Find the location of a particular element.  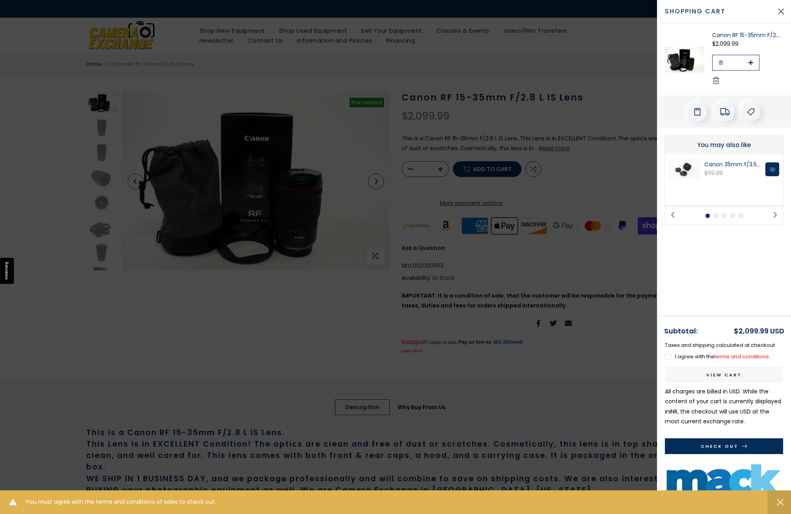

a: Canon RF 15-35mm F/2.8 L IS Lens is located at coordinates (747, 35).